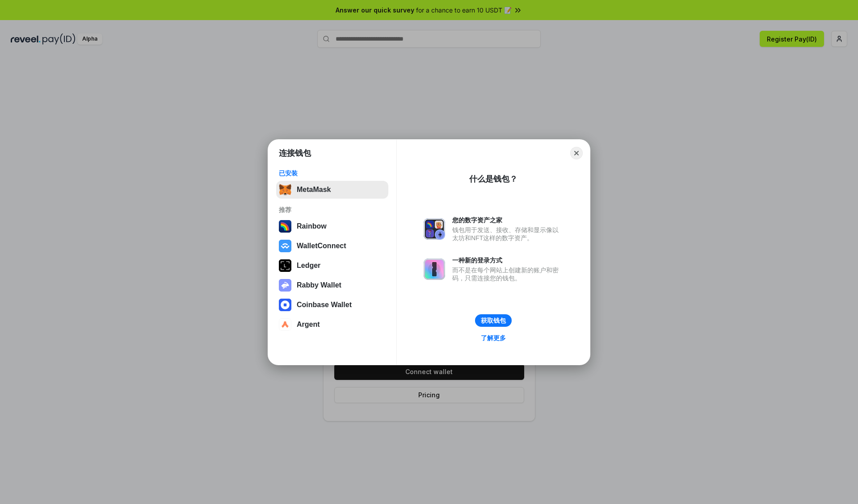 The image size is (858, 504). Describe the element at coordinates (308, 266) in the screenshot. I see `div: Ledger` at that location.